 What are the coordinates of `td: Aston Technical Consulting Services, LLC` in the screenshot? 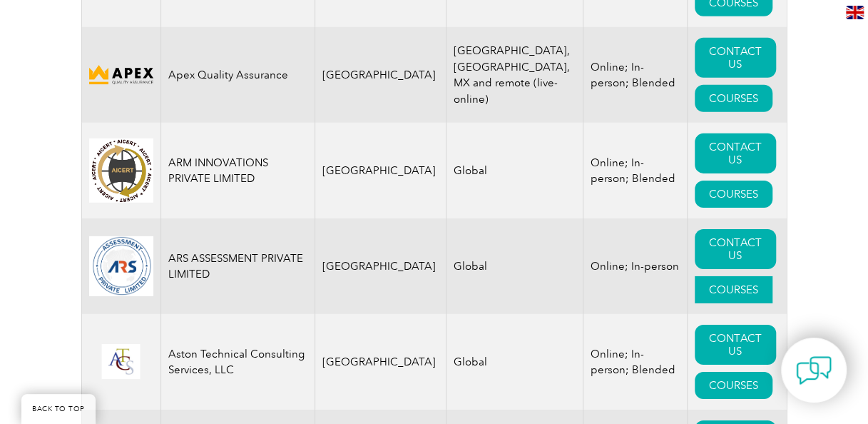 It's located at (237, 362).